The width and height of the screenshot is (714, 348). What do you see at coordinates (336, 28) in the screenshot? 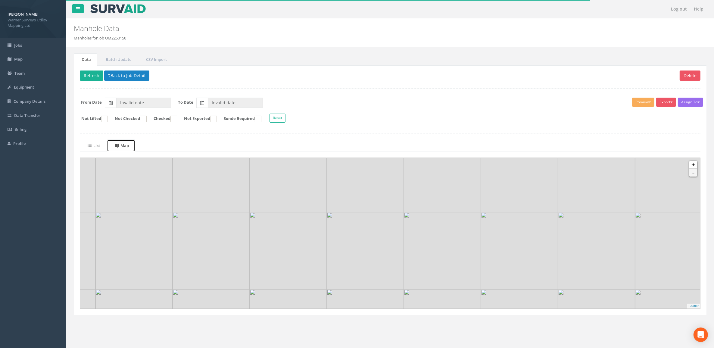
I see `h2: Manhole Data` at bounding box center [336, 28].